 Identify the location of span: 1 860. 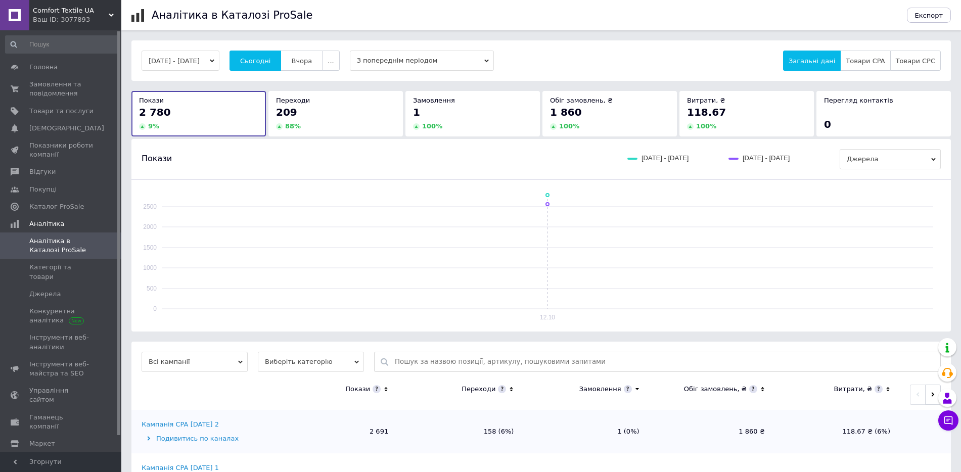
(566, 112).